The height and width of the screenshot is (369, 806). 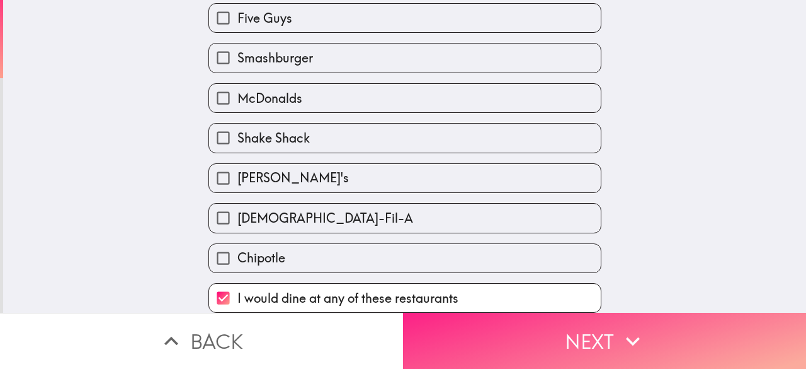 What do you see at coordinates (405, 98) in the screenshot?
I see `button: McDonalds` at bounding box center [405, 98].